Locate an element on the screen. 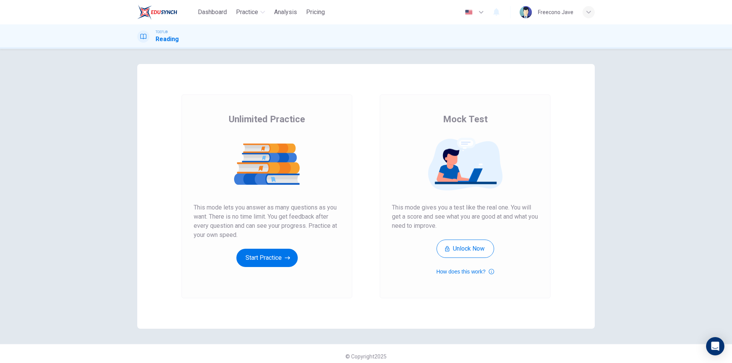 The image size is (732, 363). h1: Reading is located at coordinates (167, 39).